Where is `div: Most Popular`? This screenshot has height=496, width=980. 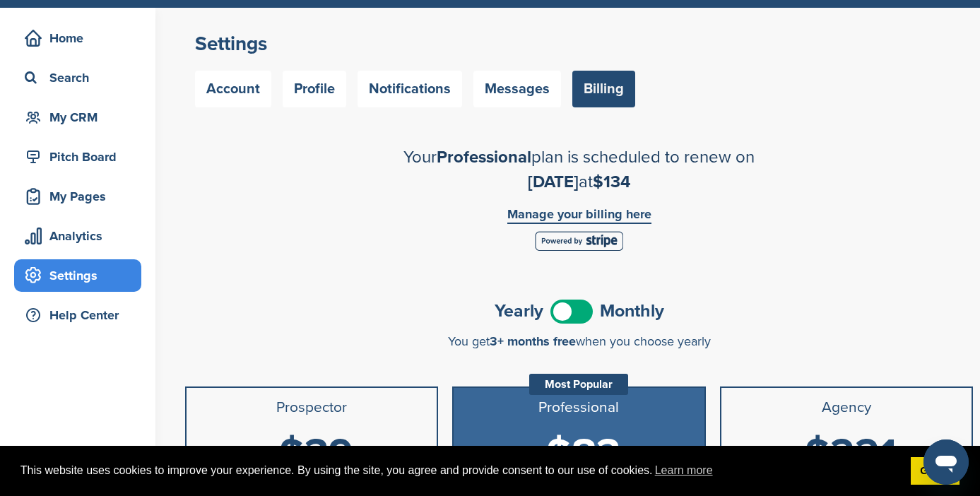 div: Most Popular is located at coordinates (578, 385).